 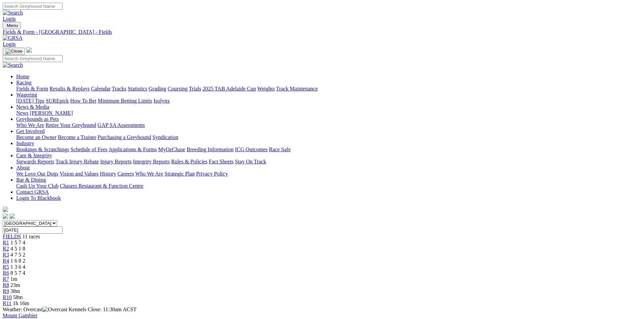 I want to click on a: Weights, so click(x=266, y=89).